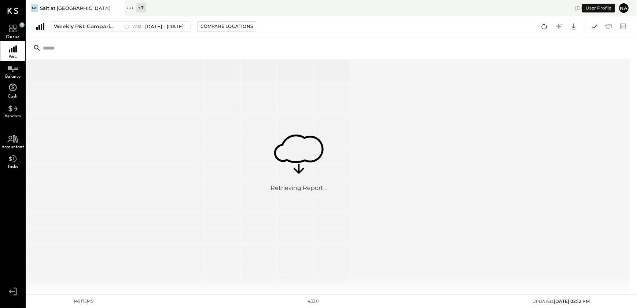 This screenshot has height=308, width=637. Describe the element at coordinates (13, 147) in the screenshot. I see `span: Accountant` at that location.